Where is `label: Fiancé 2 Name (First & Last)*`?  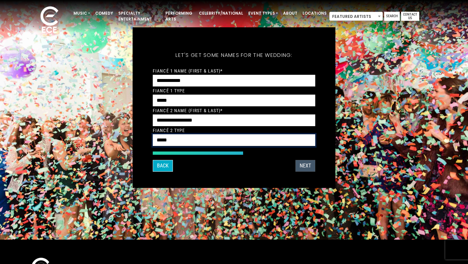
label: Fiancé 2 Name (First & Last)* is located at coordinates (187, 110).